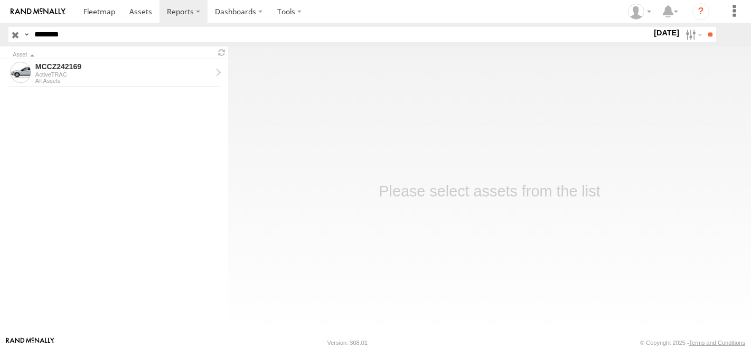 The height and width of the screenshot is (348, 751). I want to click on div: © Copyright 2025 -, so click(692, 343).